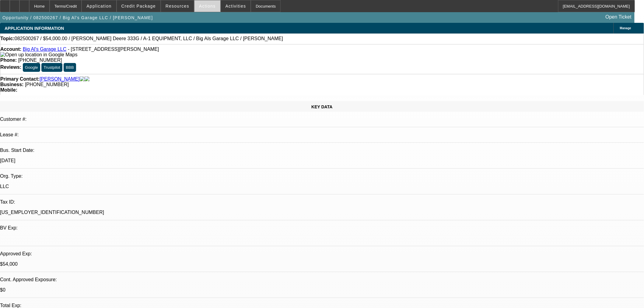 This screenshot has width=644, height=308. Describe the element at coordinates (38, 55) in the screenshot. I see `a: View Google Maps` at that location.